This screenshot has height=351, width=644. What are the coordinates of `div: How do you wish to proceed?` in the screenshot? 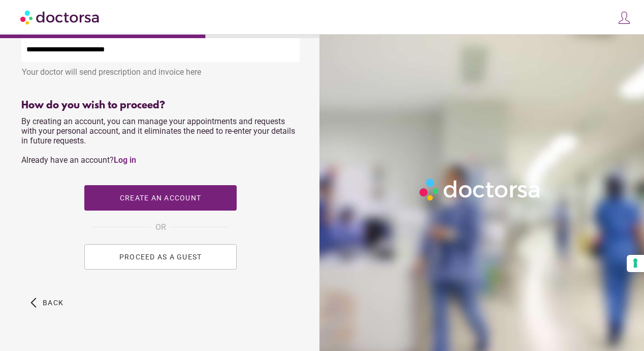 It's located at (160, 105).